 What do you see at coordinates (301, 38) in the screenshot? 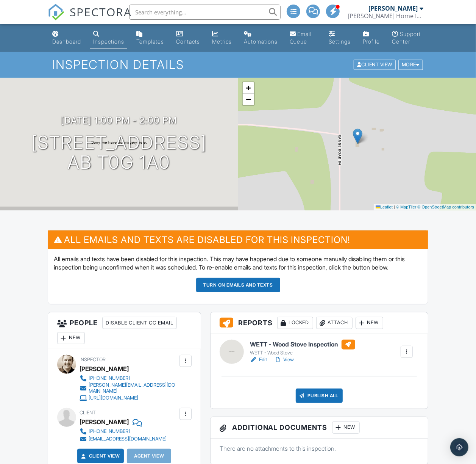
I see `div: Email Queue` at bounding box center [301, 38].